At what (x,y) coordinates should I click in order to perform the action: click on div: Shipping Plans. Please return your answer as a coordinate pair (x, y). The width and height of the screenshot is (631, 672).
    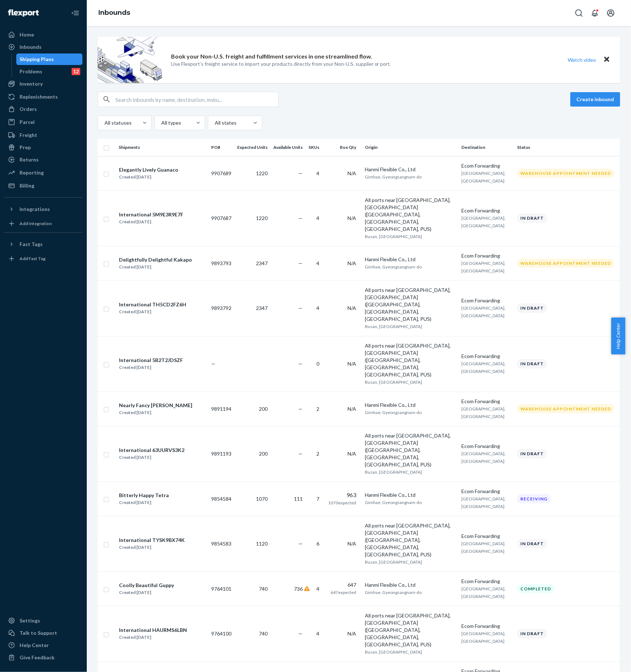
    Looking at the image, I should click on (37, 59).